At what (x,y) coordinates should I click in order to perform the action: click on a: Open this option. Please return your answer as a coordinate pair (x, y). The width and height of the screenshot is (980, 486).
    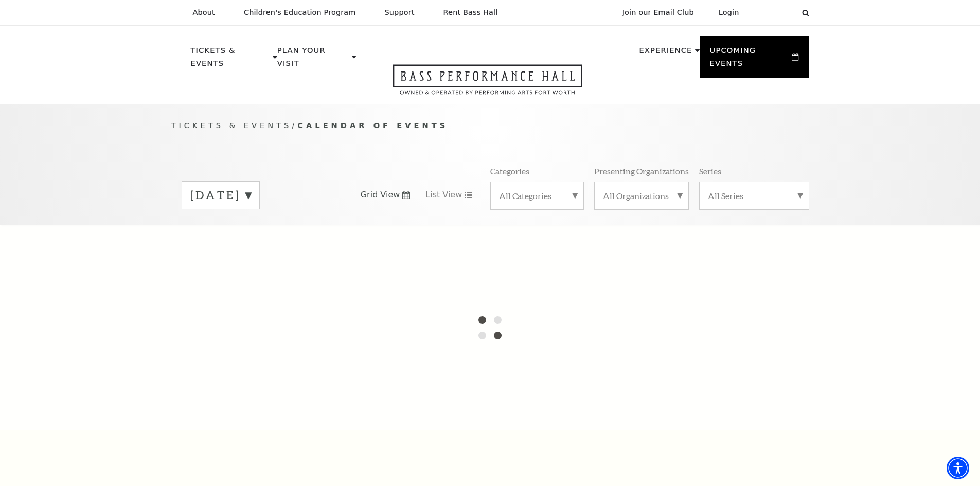
    Looking at the image, I should click on (488, 84).